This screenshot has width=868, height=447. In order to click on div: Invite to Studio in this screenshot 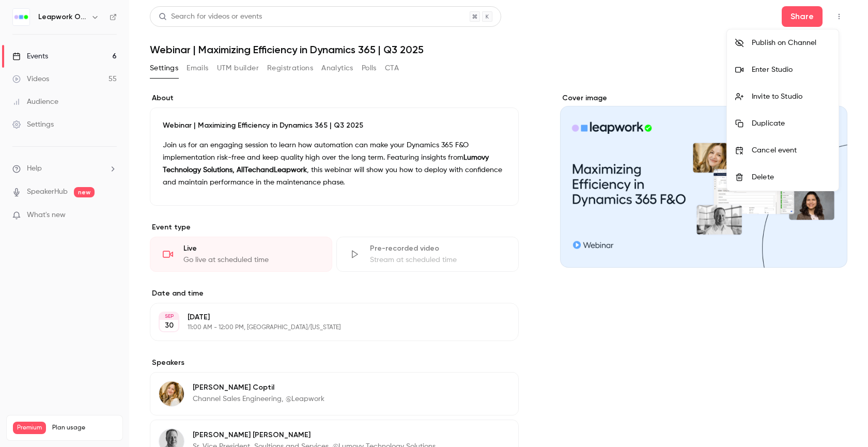, I will do `click(791, 97)`.